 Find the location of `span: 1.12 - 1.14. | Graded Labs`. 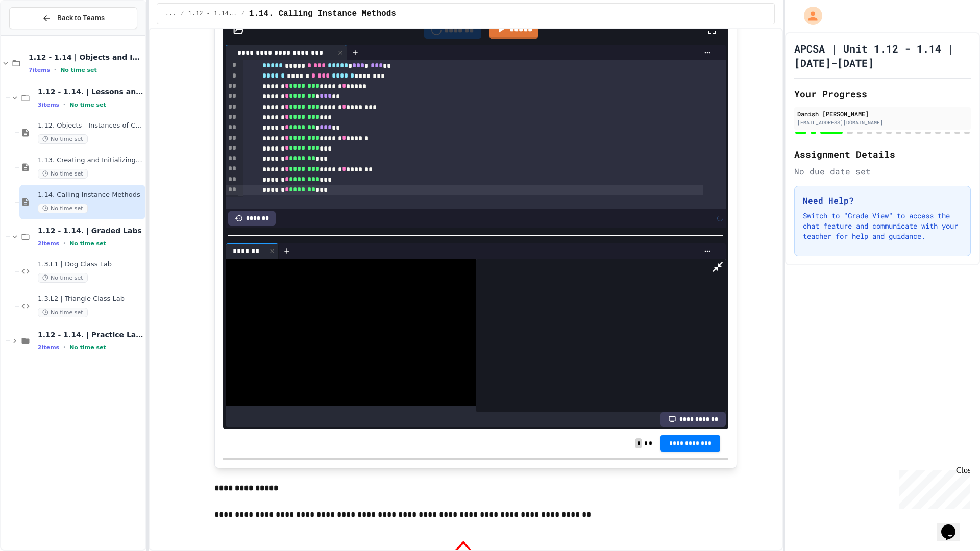

span: 1.12 - 1.14. | Graded Labs is located at coordinates (90, 230).